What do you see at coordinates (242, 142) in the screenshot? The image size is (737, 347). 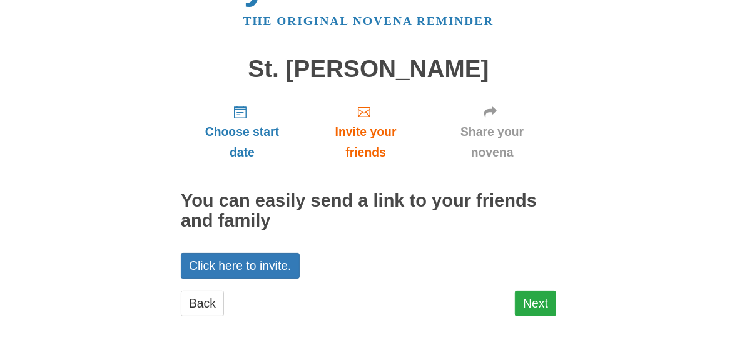 I see `span: Choose start date` at bounding box center [242, 142].